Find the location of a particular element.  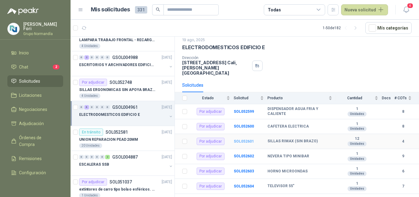

p: ELECTRODOMESTICOS EDIFICIO E is located at coordinates (224, 47).